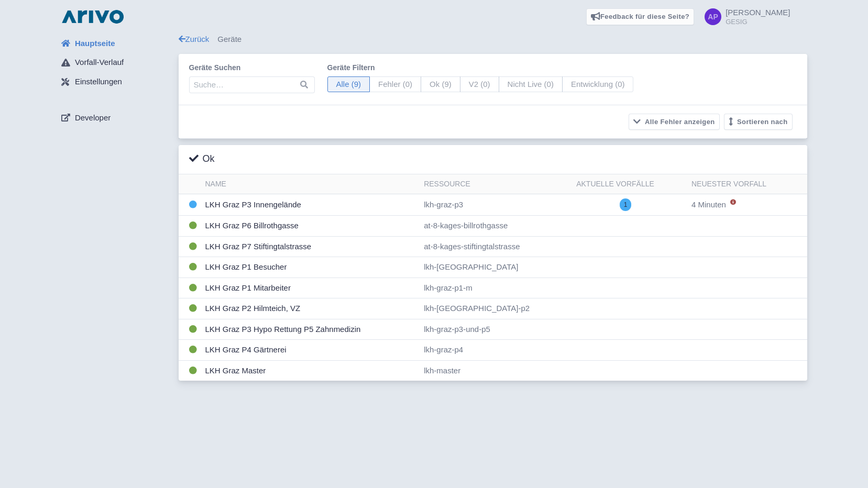 The height and width of the screenshot is (488, 868). I want to click on a: Hauptseite, so click(116, 44).